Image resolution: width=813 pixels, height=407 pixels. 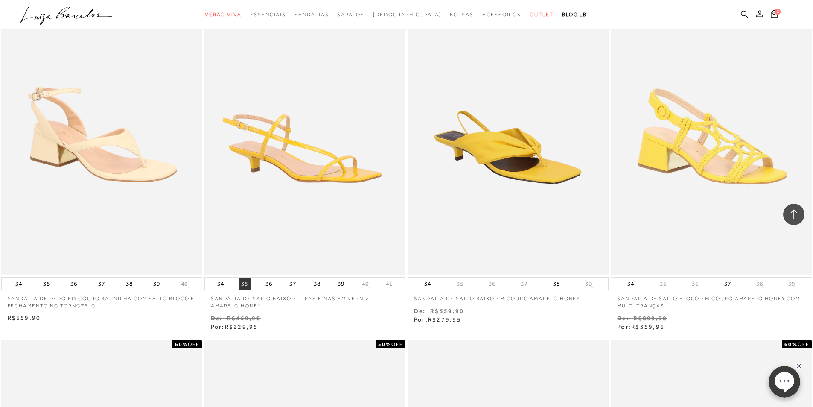 I want to click on a: SANDÁLIA DE SALTO BAIXO E TIRAS FINAS EM VERNIZ AMARELO HONEY, so click(x=305, y=300).